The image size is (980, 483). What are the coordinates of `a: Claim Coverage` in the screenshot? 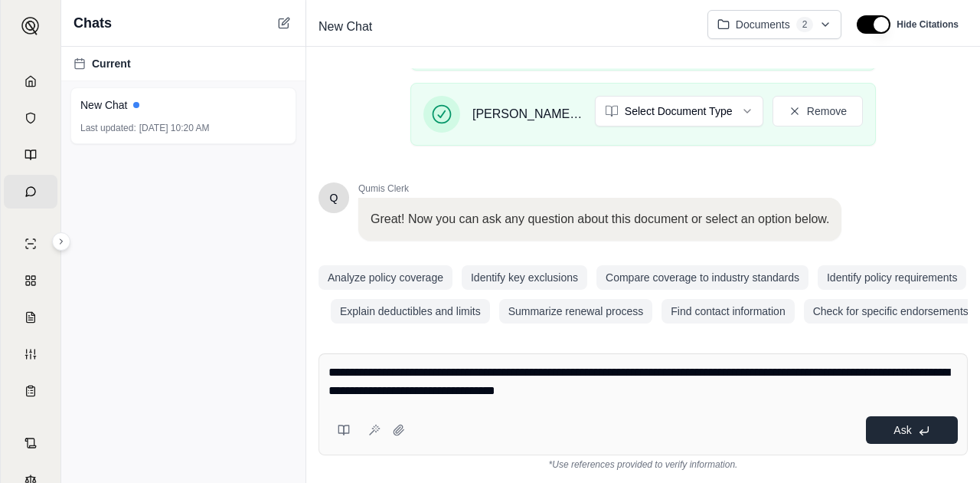 It's located at (30, 317).